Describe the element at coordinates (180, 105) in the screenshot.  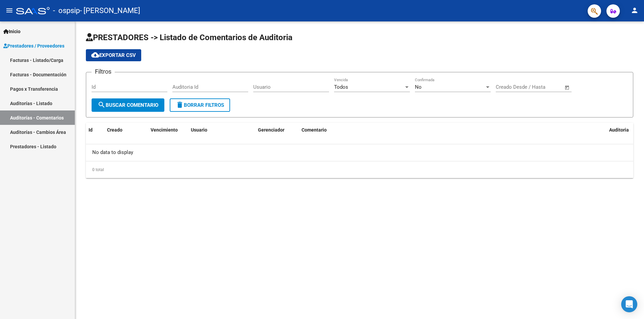
I see `mat-icon: delete` at that location.